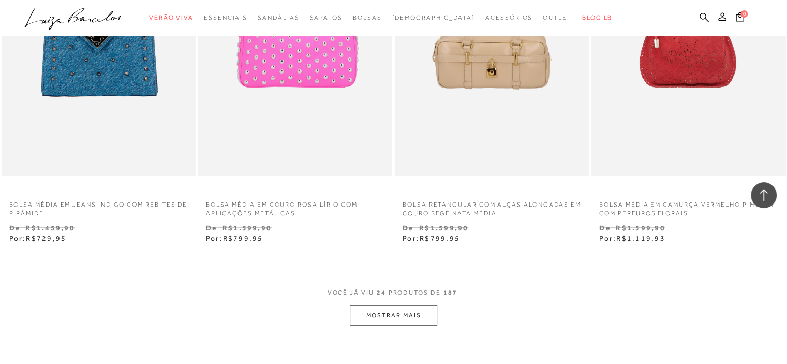 This screenshot has width=787, height=364. I want to click on a: BOLSA MÉDIA EM JEANS ÍNDIGO COM REBITES DE PIRÂMIDE, so click(98, 206).